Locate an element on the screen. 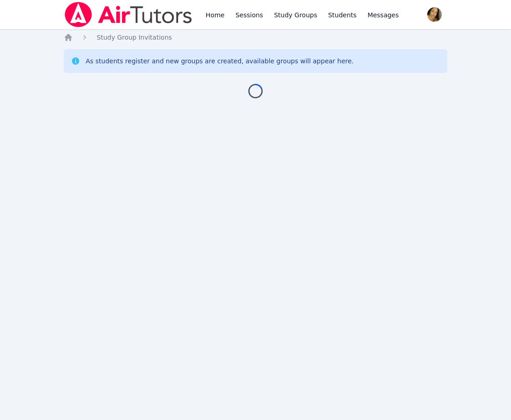  span: Study Group Invitations is located at coordinates (134, 37).